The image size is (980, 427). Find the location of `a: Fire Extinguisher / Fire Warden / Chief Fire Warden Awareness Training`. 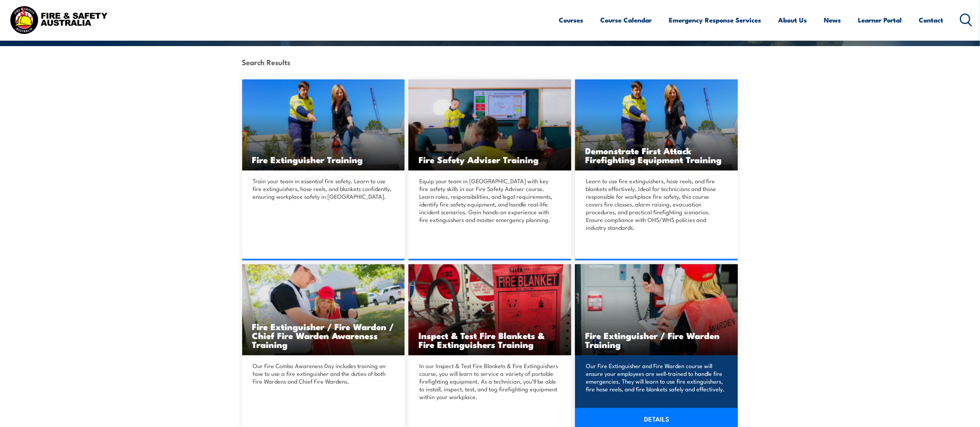

a: Fire Extinguisher / Fire Warden / Chief Fire Warden Awareness Training is located at coordinates (323, 309).